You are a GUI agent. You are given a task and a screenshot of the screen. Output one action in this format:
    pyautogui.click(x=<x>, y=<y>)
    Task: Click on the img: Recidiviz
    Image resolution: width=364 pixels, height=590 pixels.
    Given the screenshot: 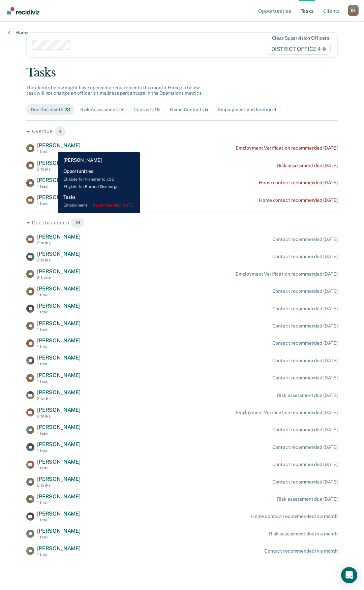 What is the action you would take?
    pyautogui.click(x=23, y=11)
    